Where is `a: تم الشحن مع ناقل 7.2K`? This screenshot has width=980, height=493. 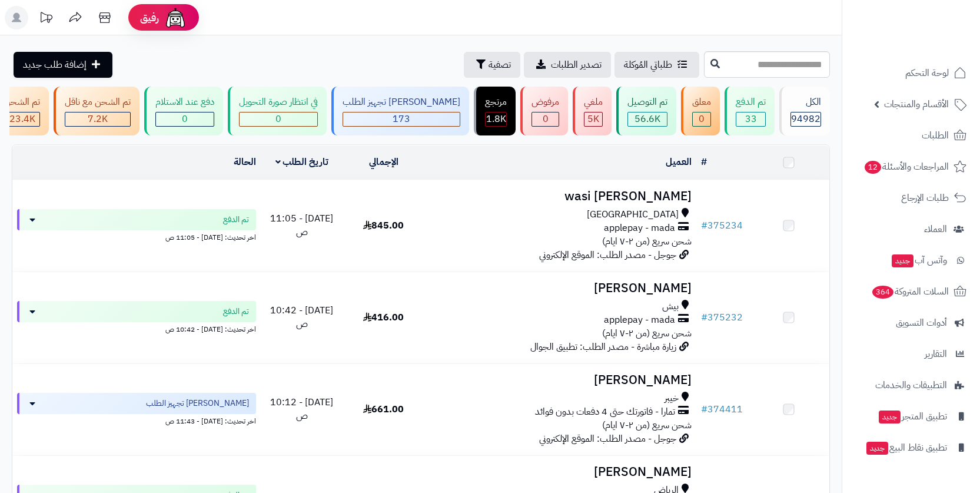 a: تم الشحن مع ناقل 7.2K is located at coordinates (96, 111).